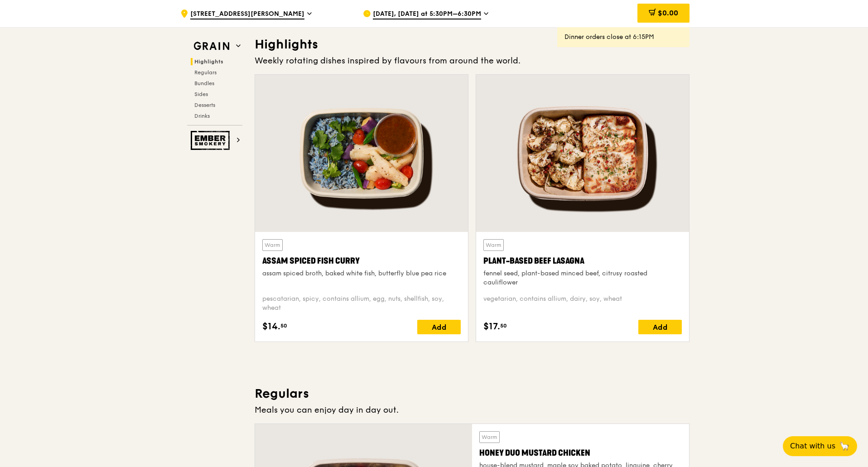 The width and height of the screenshot is (868, 467). Describe the element at coordinates (271, 327) in the screenshot. I see `span: $14.` at that location.